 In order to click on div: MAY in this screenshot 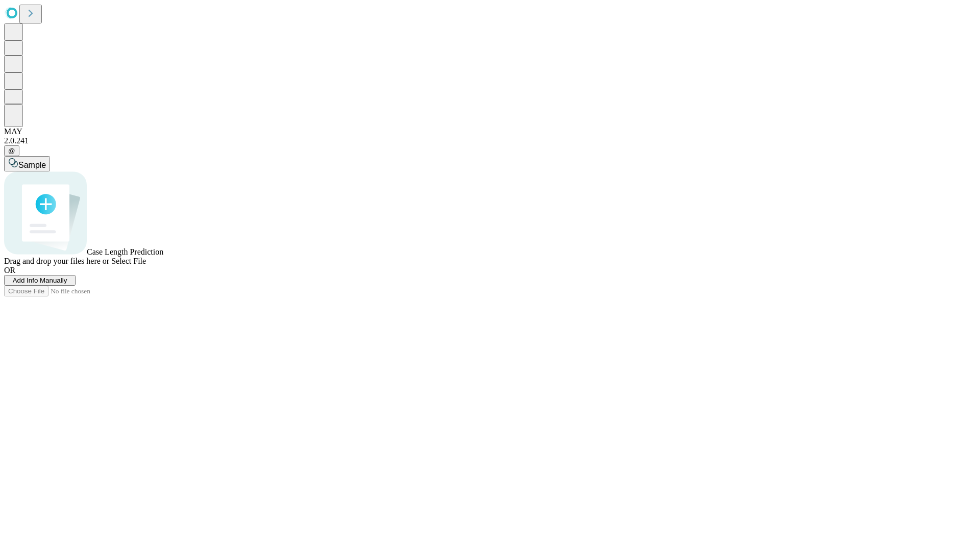, I will do `click(490, 132)`.